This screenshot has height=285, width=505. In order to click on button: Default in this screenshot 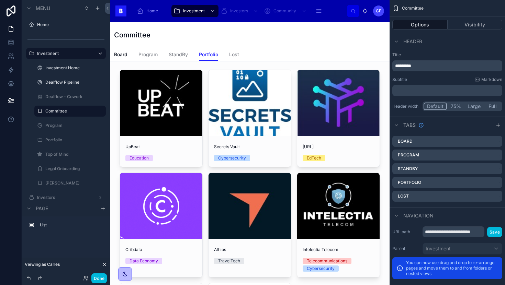, I will do `click(435, 106)`.